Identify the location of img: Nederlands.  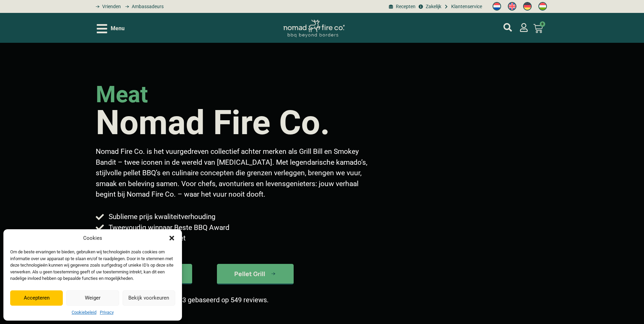
(497, 6).